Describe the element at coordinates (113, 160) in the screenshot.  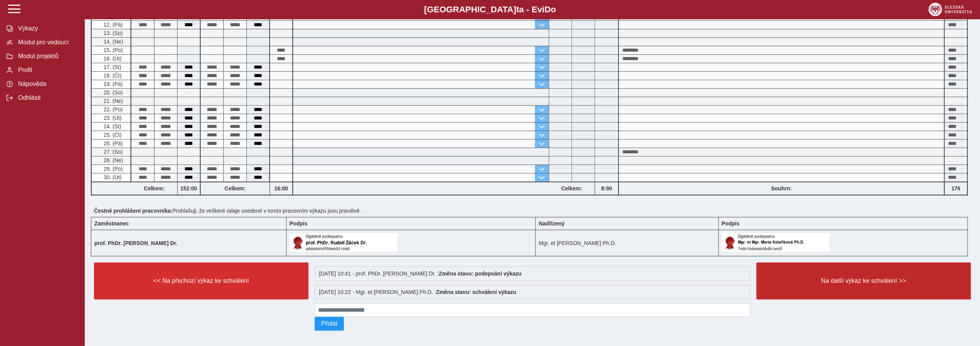
I see `span: 28. (Ne)` at that location.